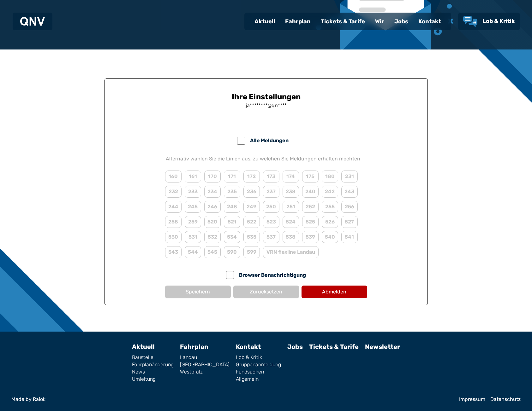  Describe the element at coordinates (153, 365) in the screenshot. I see `a: Fahrplanänderung` at that location.